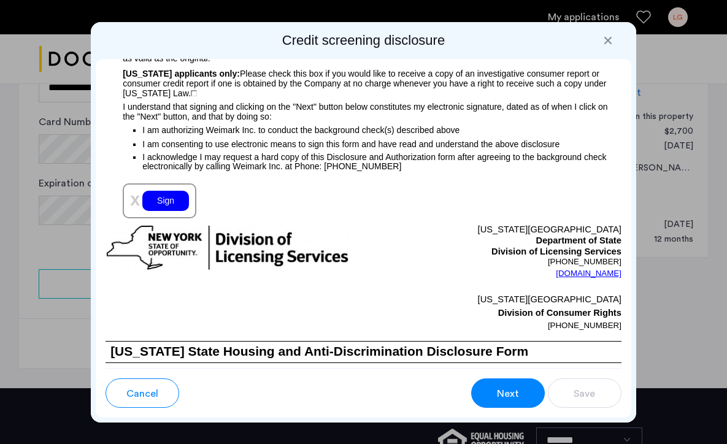 This screenshot has height=444, width=727. What do you see at coordinates (135, 199) in the screenshot?
I see `span: x` at bounding box center [135, 199].